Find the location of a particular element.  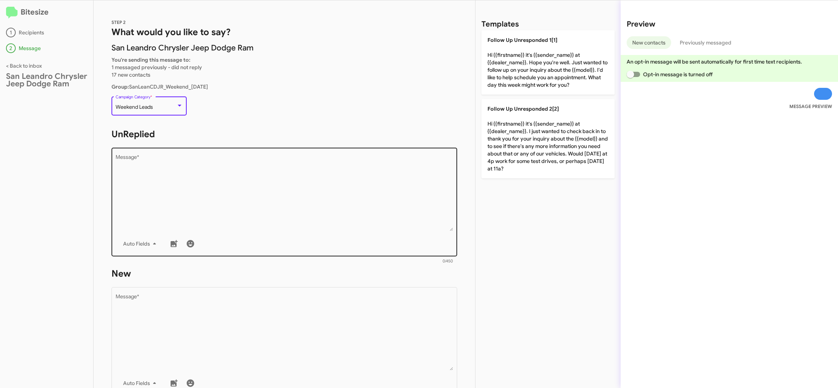

img: logo-minimal.svg is located at coordinates (12, 13).